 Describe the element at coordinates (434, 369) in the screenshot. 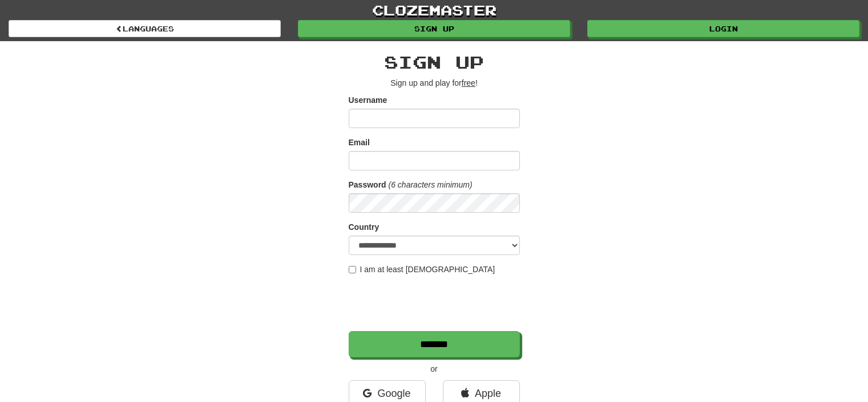

I see `p: or` at that location.